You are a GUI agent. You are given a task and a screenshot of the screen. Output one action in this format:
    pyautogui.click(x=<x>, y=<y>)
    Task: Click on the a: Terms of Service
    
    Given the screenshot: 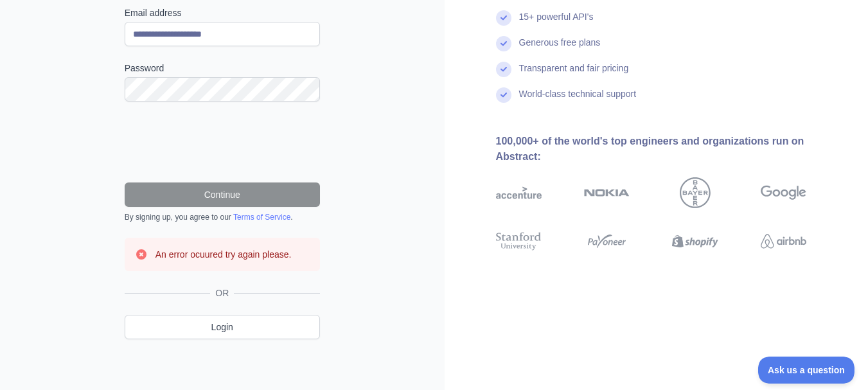 What is the action you would take?
    pyautogui.click(x=261, y=217)
    